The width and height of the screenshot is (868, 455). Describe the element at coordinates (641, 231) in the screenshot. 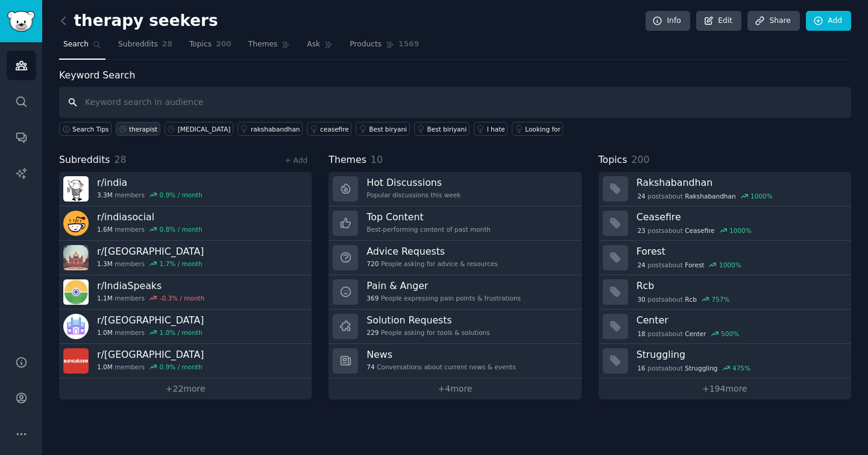

I see `span: 23` at that location.